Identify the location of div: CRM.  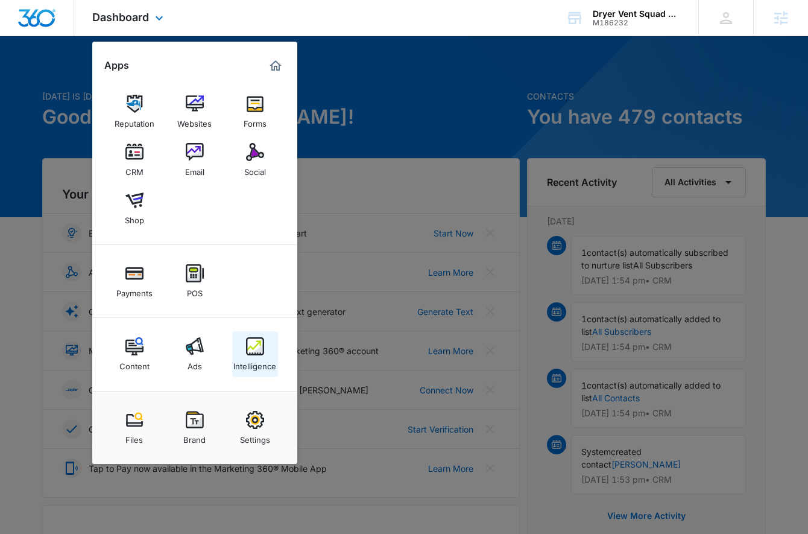
(134, 169).